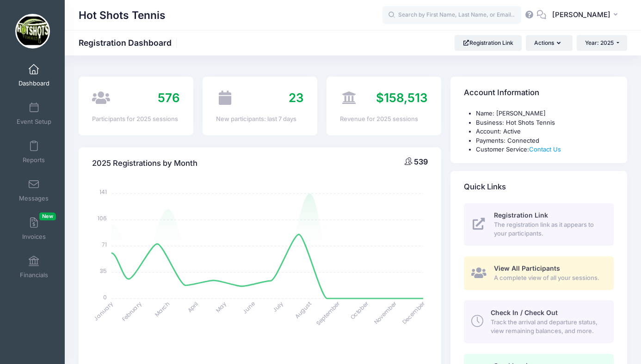 The width and height of the screenshot is (641, 364). I want to click on button: Year: 2025, so click(601, 43).